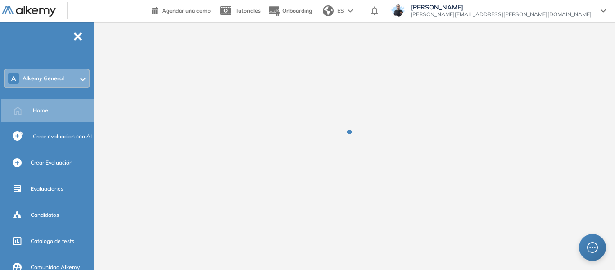 This screenshot has height=270, width=615. What do you see at coordinates (52, 241) in the screenshot?
I see `span: Catálogo de tests` at bounding box center [52, 241].